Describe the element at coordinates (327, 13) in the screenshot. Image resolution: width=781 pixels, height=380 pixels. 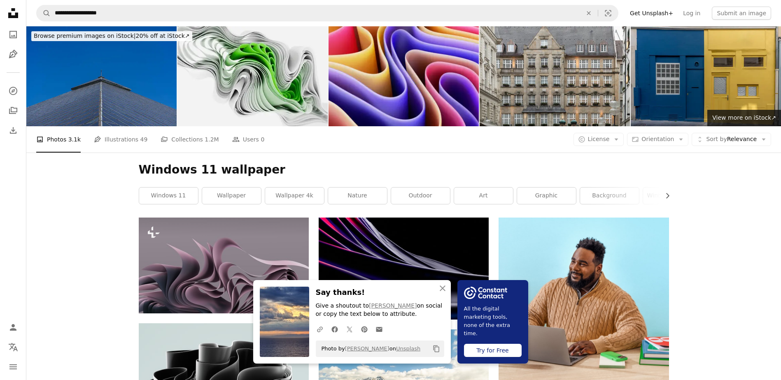
I see `form: Find visuals sitewide` at that location.